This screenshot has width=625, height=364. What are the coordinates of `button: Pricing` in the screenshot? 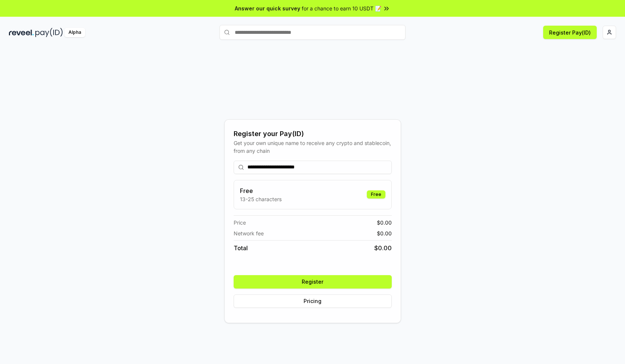 It's located at (312, 301).